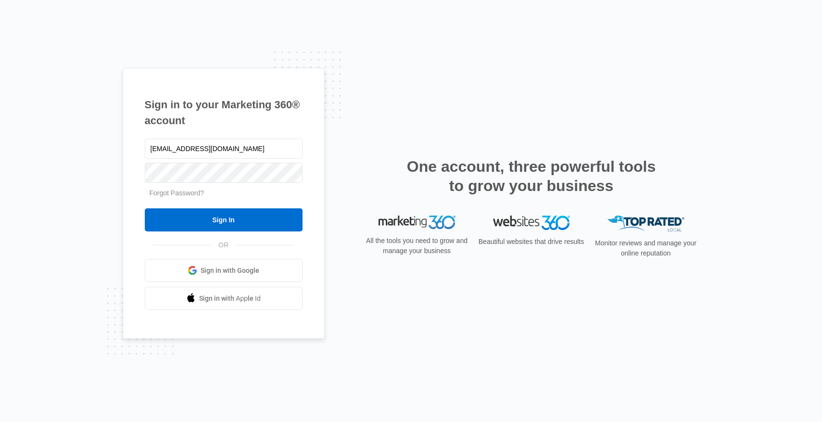 The width and height of the screenshot is (822, 422). Describe the element at coordinates (224, 149) in the screenshot. I see `input: Email` at that location.